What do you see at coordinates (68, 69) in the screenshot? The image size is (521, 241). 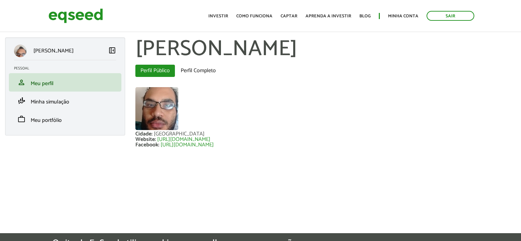 I see `h2: Pessoal` at bounding box center [68, 69].